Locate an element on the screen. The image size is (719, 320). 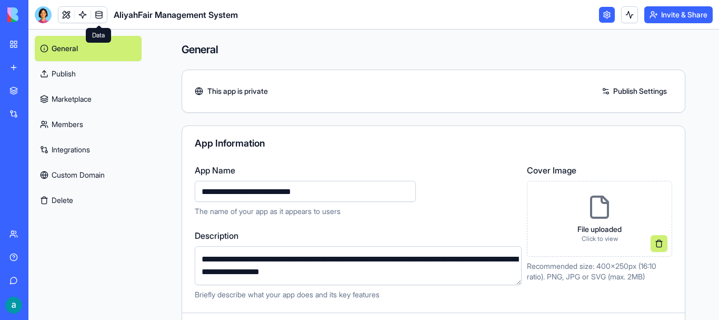
img: ACg8ocLraM4i1ZtzodaE4lLySwSPlYeFWnlEHwz4svlJqy11TGK7UA=s96-c is located at coordinates (14, 305).